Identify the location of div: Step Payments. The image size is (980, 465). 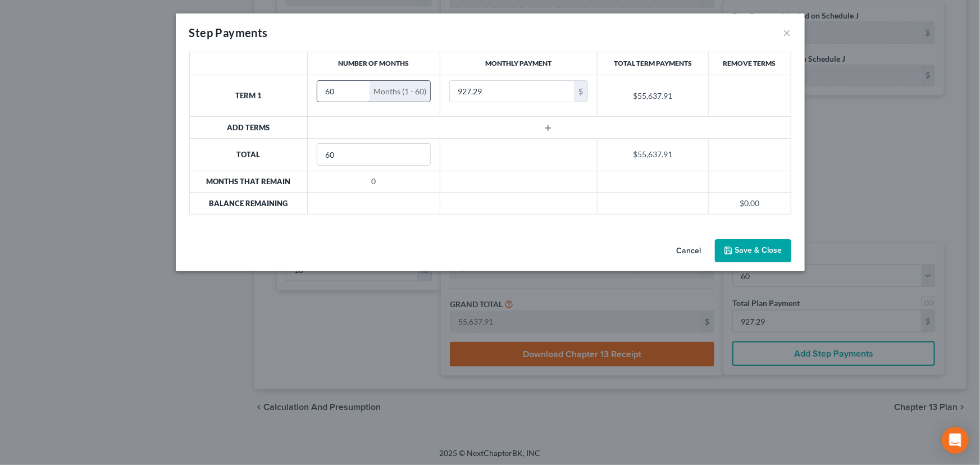
(228, 33).